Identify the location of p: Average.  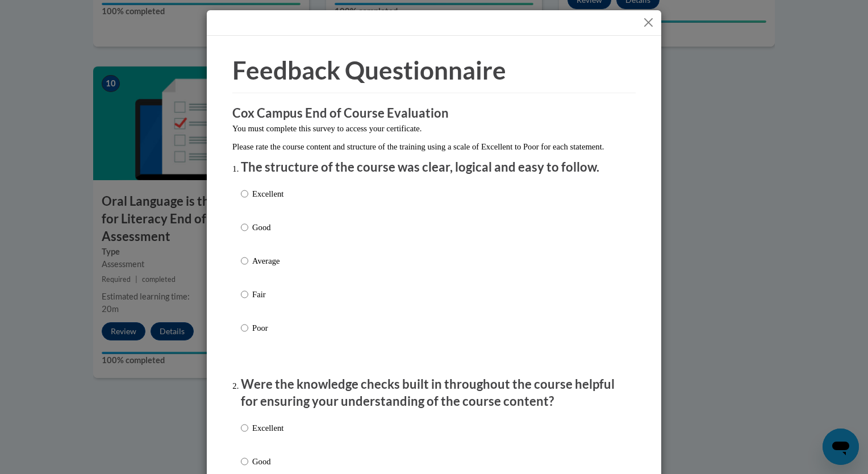
(267, 260).